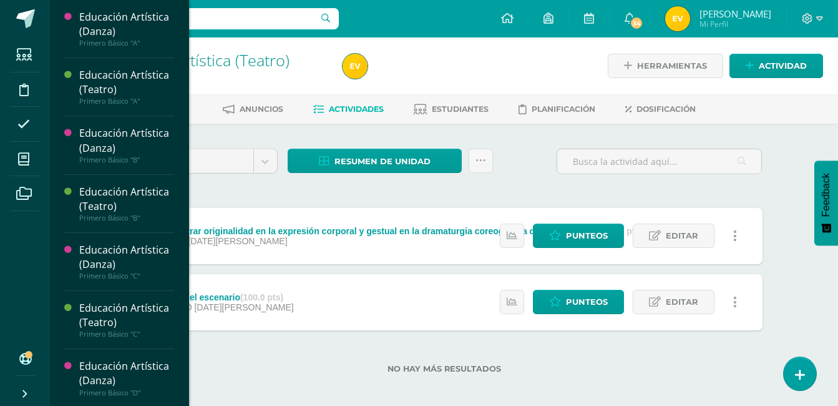  I want to click on a: Educación Artística (Teatro)Primero Básico "B", so click(127, 203).